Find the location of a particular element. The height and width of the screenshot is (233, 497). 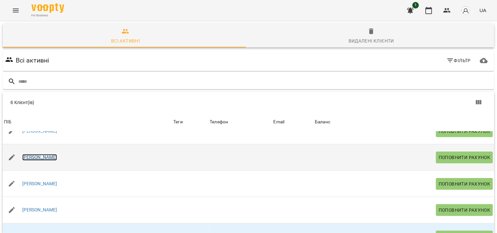

img: avatar_s.png is located at coordinates (466, 10).